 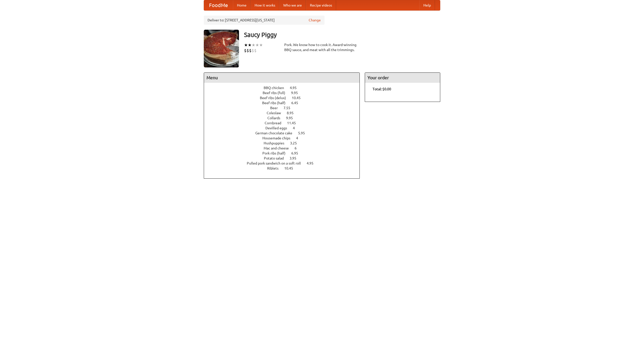 I want to click on a: Potato salad 3.95, so click(x=285, y=158).